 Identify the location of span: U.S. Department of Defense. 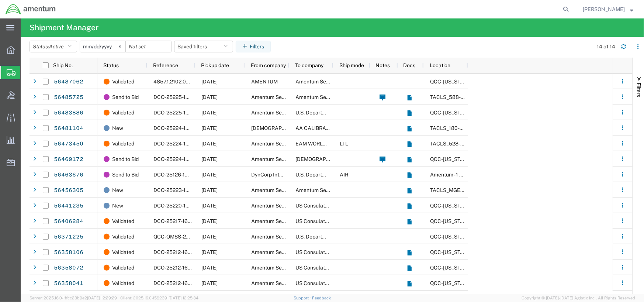
(328, 175).